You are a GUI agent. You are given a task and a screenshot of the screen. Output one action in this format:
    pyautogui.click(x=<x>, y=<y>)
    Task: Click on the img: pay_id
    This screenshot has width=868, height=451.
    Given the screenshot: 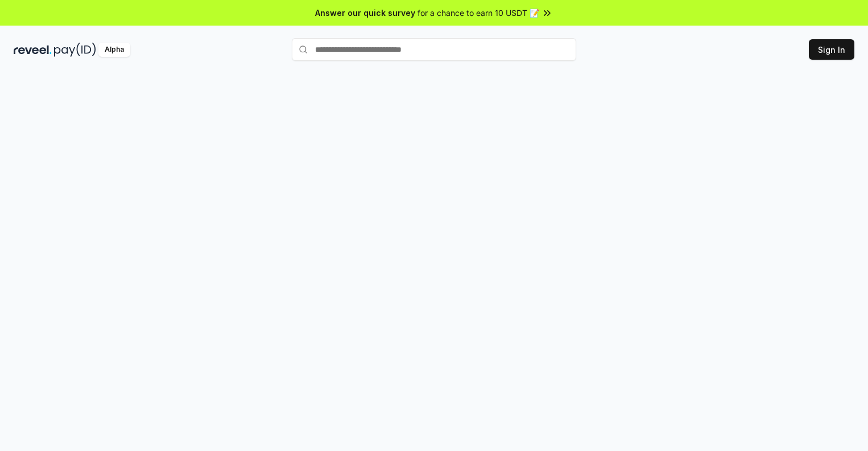 What is the action you would take?
    pyautogui.click(x=75, y=50)
    